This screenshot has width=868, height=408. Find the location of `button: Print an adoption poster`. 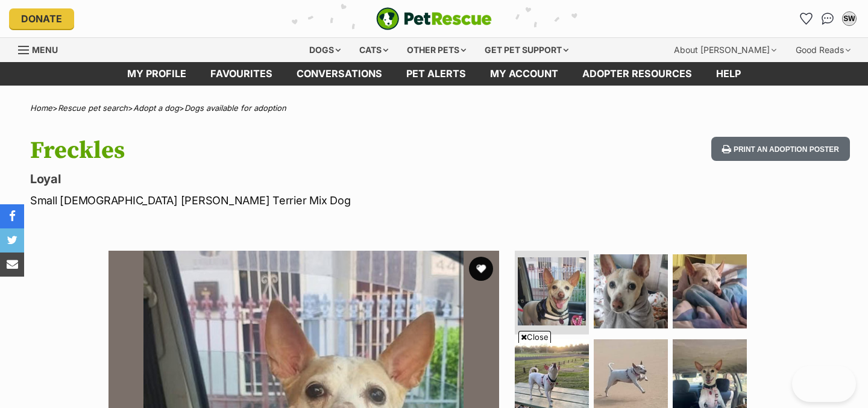

button: Print an adoption poster is located at coordinates (781, 149).